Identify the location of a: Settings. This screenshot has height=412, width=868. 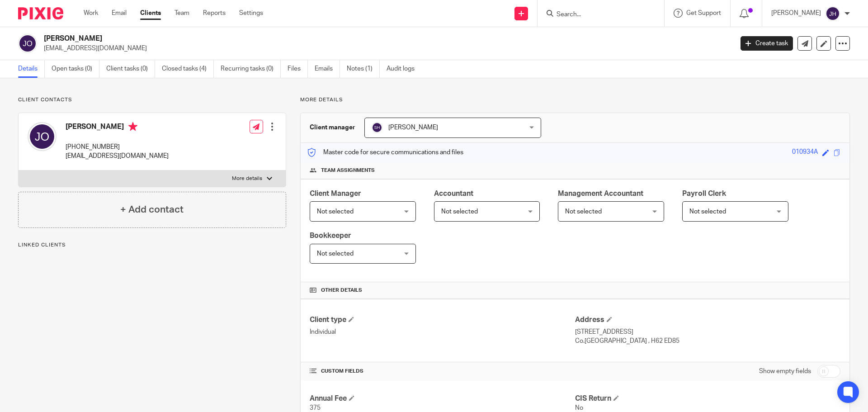
(251, 13).